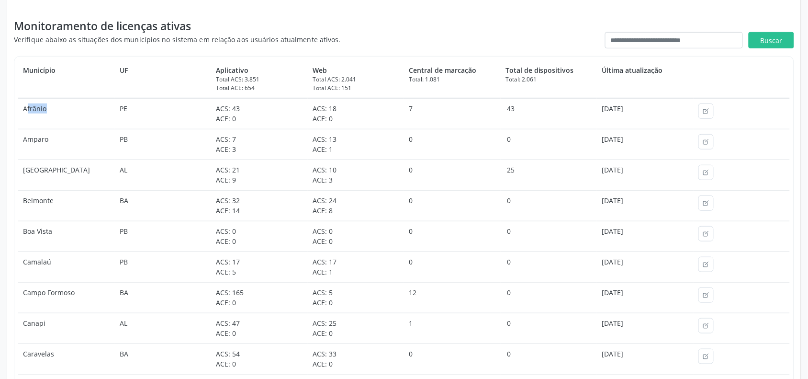 The width and height of the screenshot is (808, 379). I want to click on td: ACS: 17 ACE: 5, so click(260, 267).